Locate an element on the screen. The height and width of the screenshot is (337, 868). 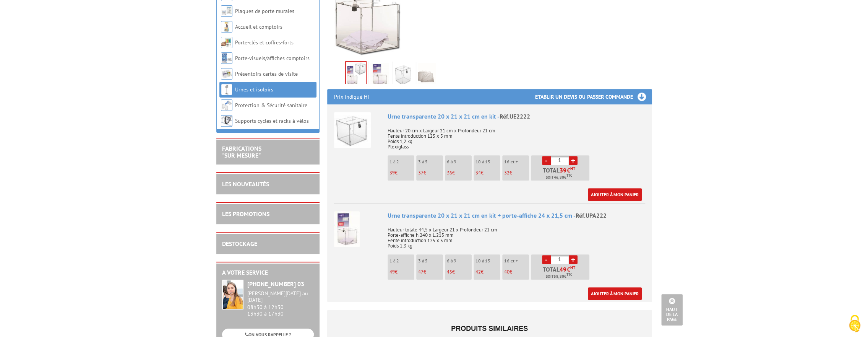
span: 34 is located at coordinates (478, 172).